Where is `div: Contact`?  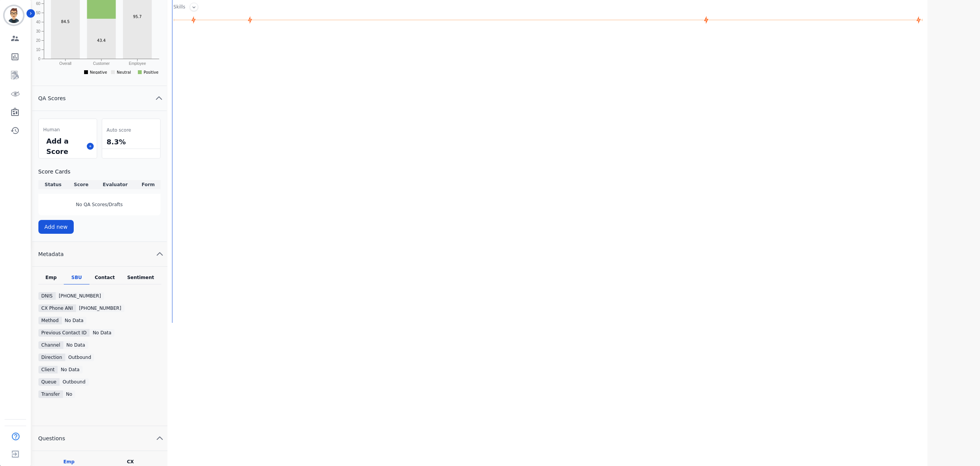 div: Contact is located at coordinates (105, 279).